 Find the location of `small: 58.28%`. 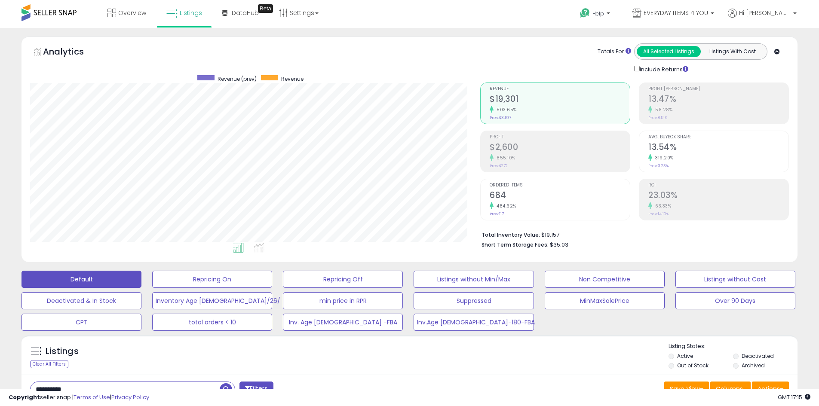

small: 58.28% is located at coordinates (662, 110).